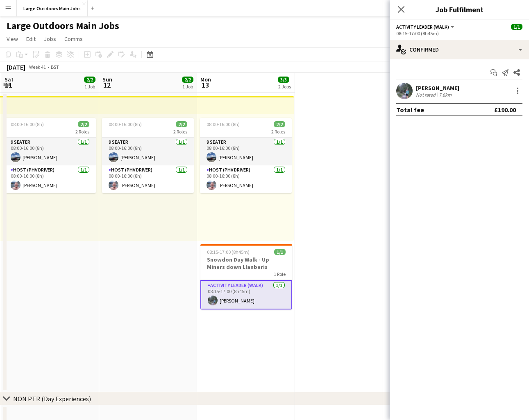  What do you see at coordinates (279, 274) in the screenshot?
I see `span: 1 Role` at bounding box center [279, 274].